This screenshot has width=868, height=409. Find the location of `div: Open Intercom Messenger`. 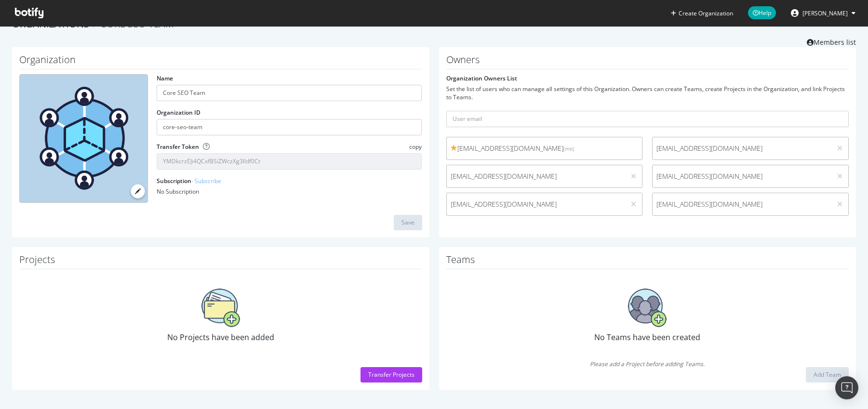

div: Open Intercom Messenger is located at coordinates (847, 388).